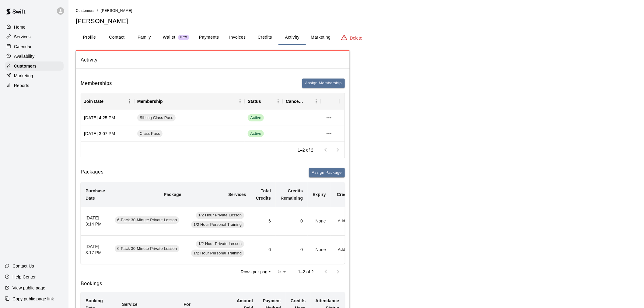 Image resolution: width=644 pixels, height=308 pixels. What do you see at coordinates (327, 173) in the screenshot?
I see `button: Assign Package` at bounding box center [327, 173].